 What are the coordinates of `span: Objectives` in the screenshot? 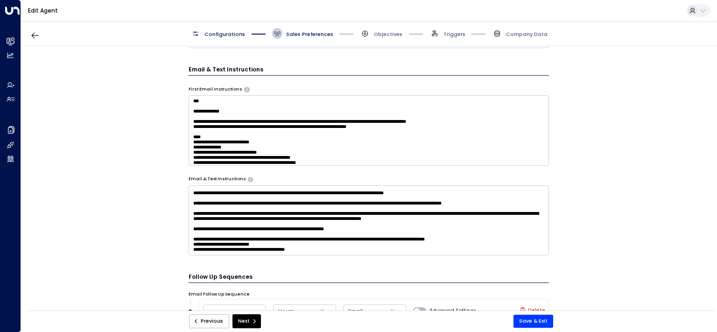 It's located at (388, 34).